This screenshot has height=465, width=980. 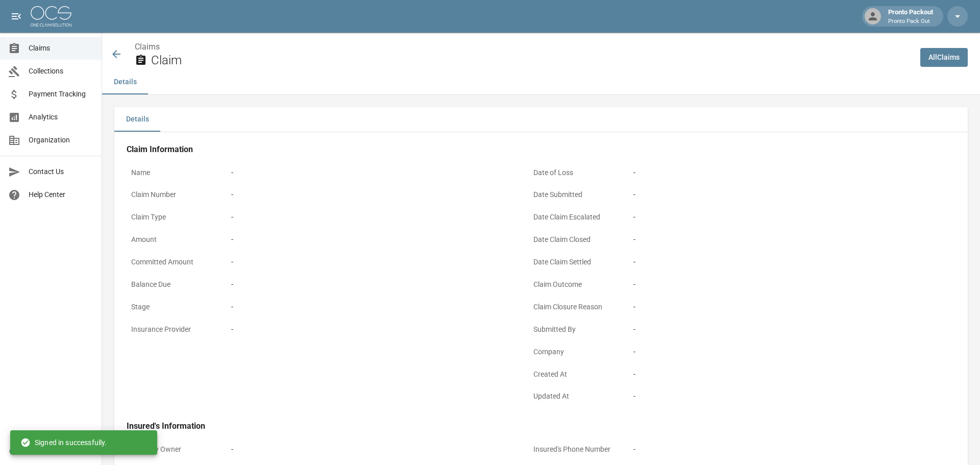 I want to click on p: Date Submitted, so click(x=574, y=194).